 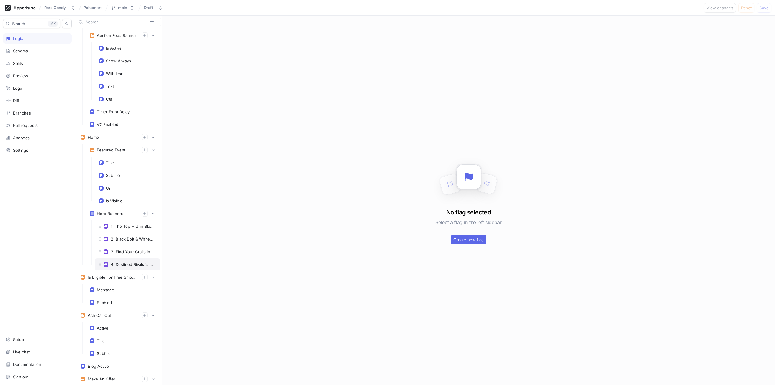 What do you see at coordinates (719, 8) in the screenshot?
I see `button: View changes` at bounding box center [719, 8].